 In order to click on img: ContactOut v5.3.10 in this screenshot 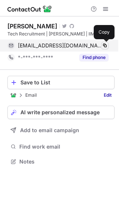, I will do `click(30, 9)`.